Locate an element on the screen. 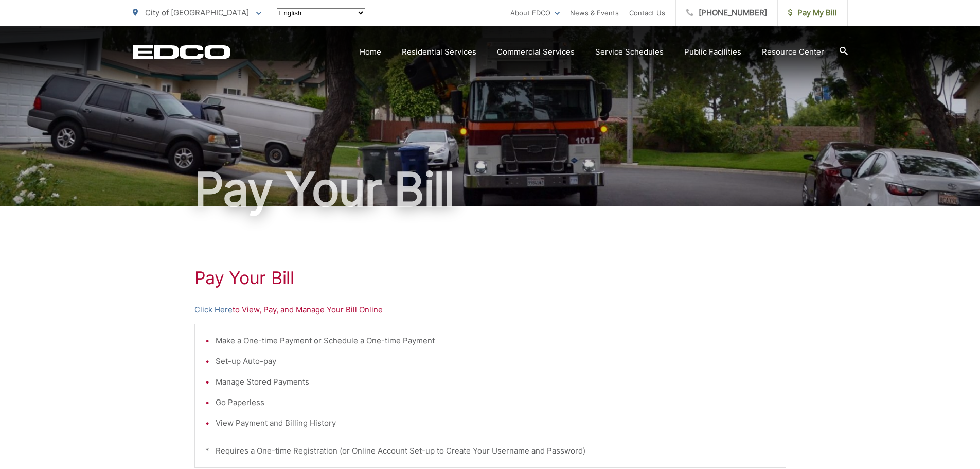  li: View Payment and Billing History is located at coordinates (495, 423).